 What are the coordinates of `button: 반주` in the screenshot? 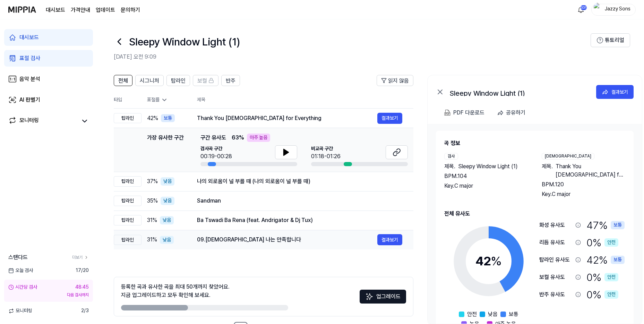 It's located at (230, 81).